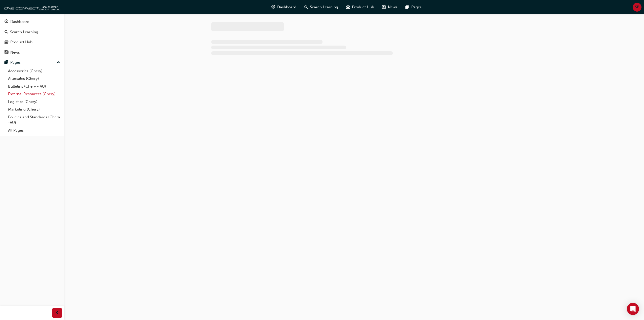  I want to click on a: All Pages, so click(34, 130).